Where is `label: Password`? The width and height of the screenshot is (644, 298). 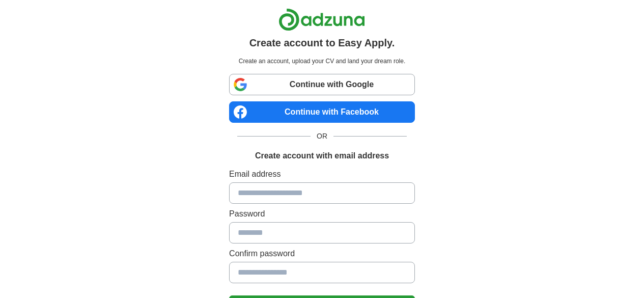 label: Password is located at coordinates (322, 214).